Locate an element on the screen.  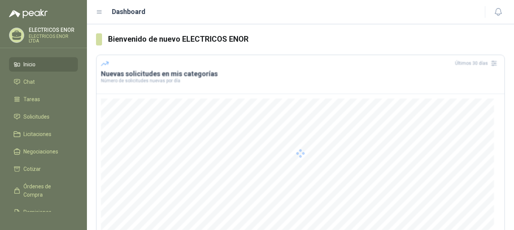
span: Remisiones is located at coordinates (37, 212).